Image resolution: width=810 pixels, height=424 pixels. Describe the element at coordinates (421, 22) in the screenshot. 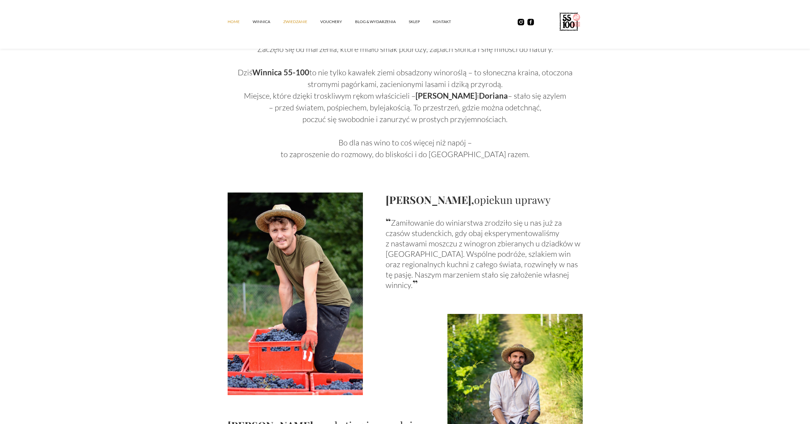

I see `a: SKLEP` at that location.